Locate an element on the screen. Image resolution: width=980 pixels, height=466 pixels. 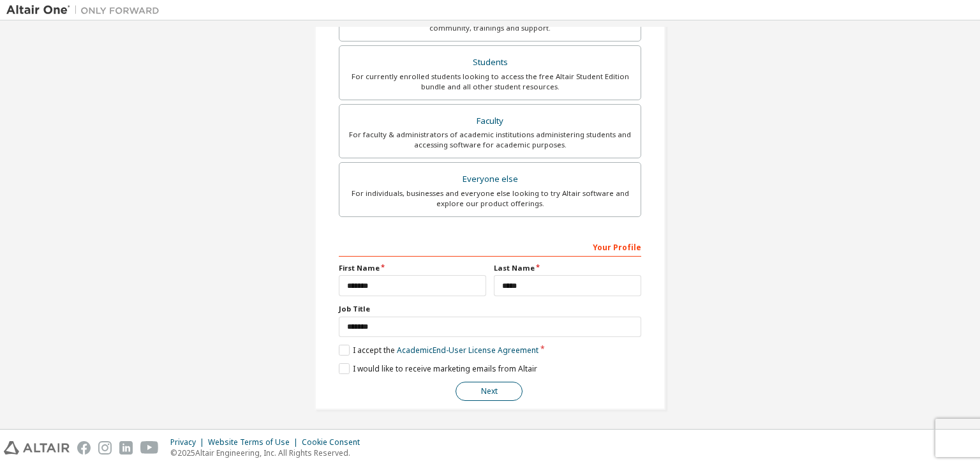
label: Job Title is located at coordinates (490, 309).